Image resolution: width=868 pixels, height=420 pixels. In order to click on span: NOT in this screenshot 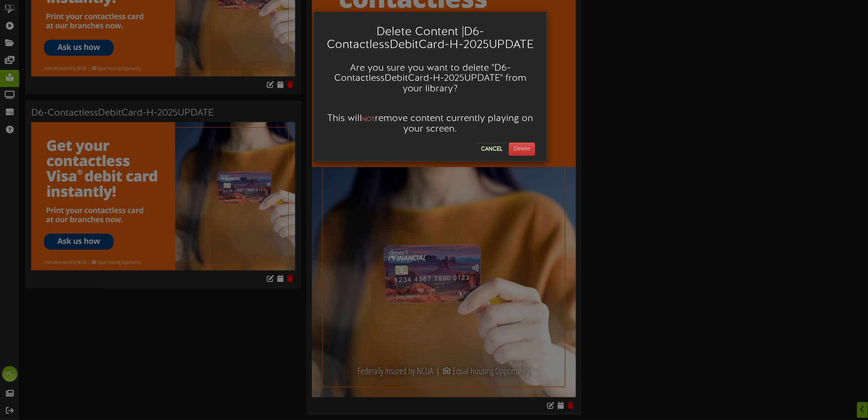, I will do `click(369, 119)`.